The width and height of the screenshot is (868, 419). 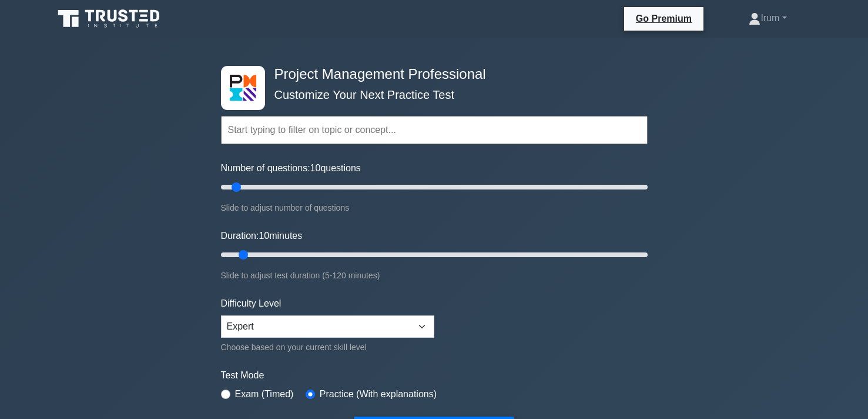 What do you see at coordinates (434, 208) in the screenshot?
I see `div: Slide to adjust number of questions` at bounding box center [434, 208].